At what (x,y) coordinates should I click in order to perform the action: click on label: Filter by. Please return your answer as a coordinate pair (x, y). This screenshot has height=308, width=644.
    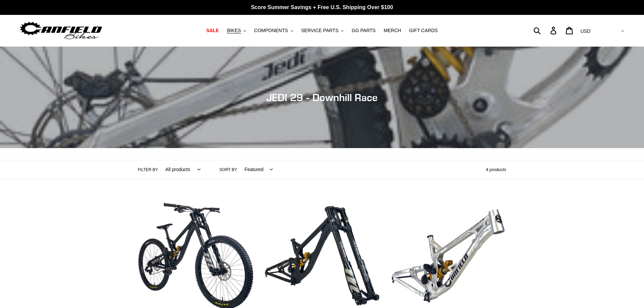
    Looking at the image, I should click on (148, 170).